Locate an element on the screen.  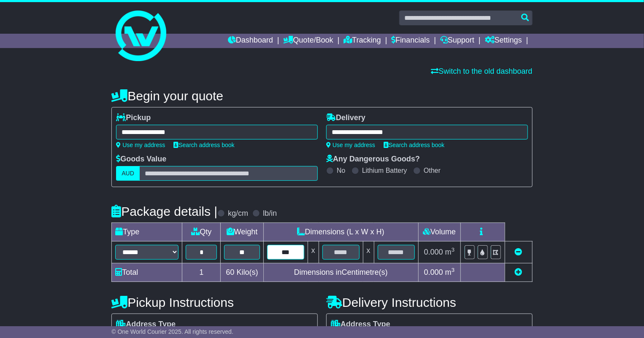
td: Kilo(s) is located at coordinates (242, 272).